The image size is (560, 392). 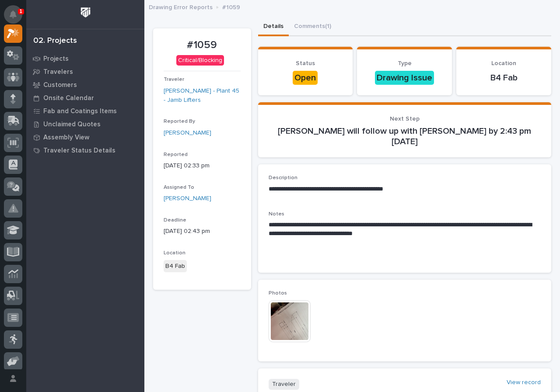 What do you see at coordinates (284, 384) in the screenshot?
I see `p: Traveler` at bounding box center [284, 384].